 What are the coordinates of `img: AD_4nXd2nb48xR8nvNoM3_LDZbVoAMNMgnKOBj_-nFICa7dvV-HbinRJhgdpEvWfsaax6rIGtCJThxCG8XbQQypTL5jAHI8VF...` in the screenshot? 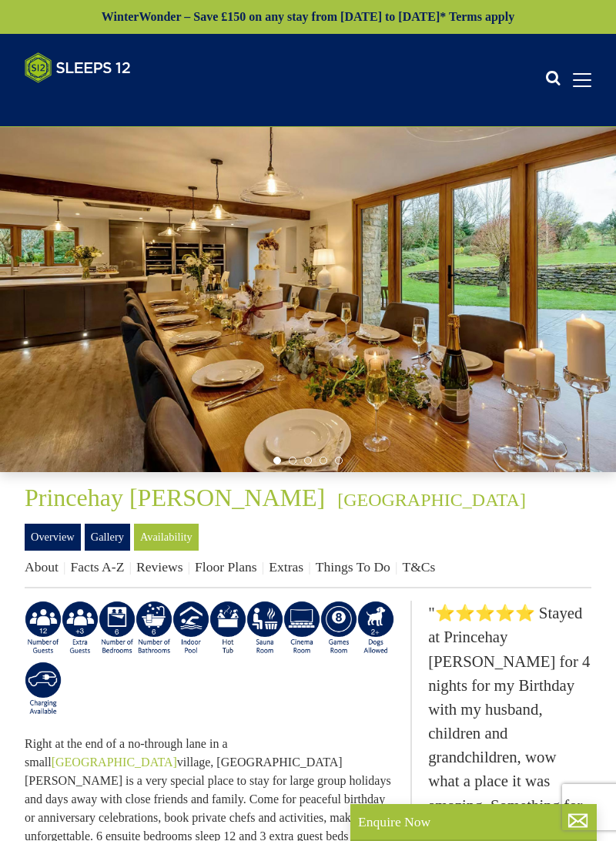 It's located at (302, 629).